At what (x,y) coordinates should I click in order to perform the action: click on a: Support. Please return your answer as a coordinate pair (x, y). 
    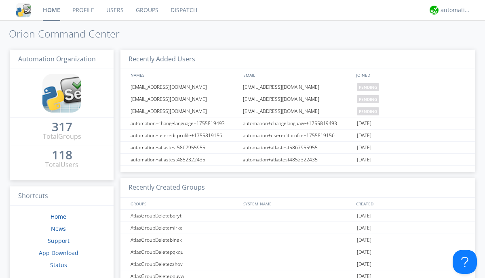
    Looking at the image, I should click on (59, 241).